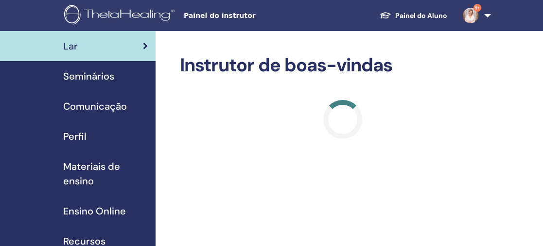  What do you see at coordinates (477, 8) in the screenshot?
I see `span: 9+` at bounding box center [477, 8].